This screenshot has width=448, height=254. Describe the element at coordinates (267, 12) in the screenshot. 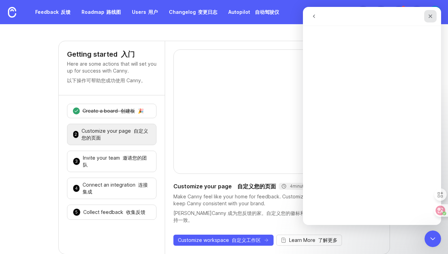

I see `font: 自动驾驶仪` at that location.